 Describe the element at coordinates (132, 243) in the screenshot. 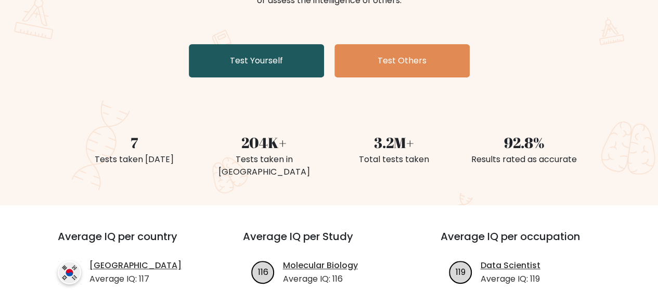

I see `h3: Average IQ per country` at that location.